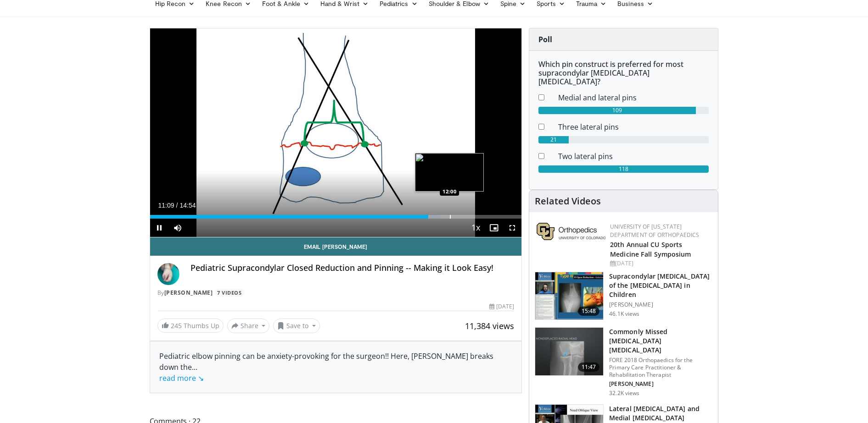  I want to click on h4: Pediatric Supracondylar Closed Reduction and Pinning -- Making it Look Easy!, so click(353, 268).